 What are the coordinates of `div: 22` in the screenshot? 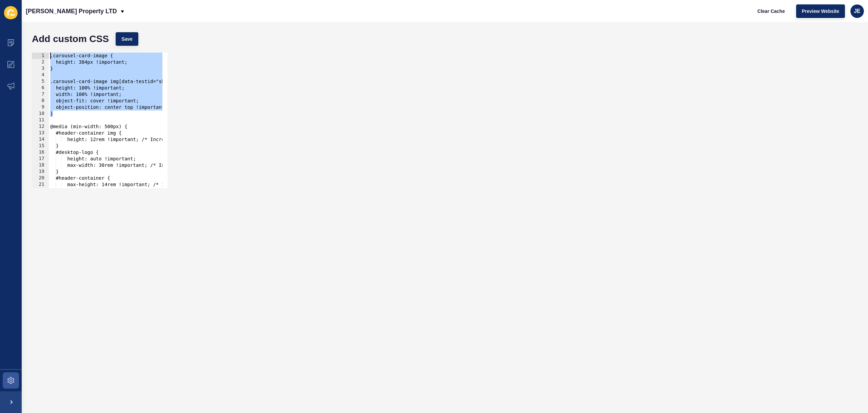 It's located at (40, 191).